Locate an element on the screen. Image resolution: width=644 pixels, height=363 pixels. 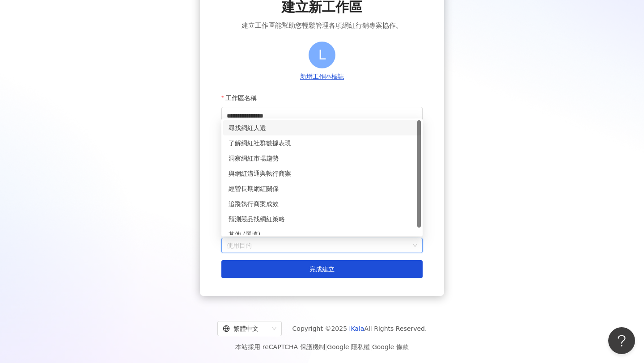
div: 追蹤執行商案成效 is located at coordinates (322, 204).